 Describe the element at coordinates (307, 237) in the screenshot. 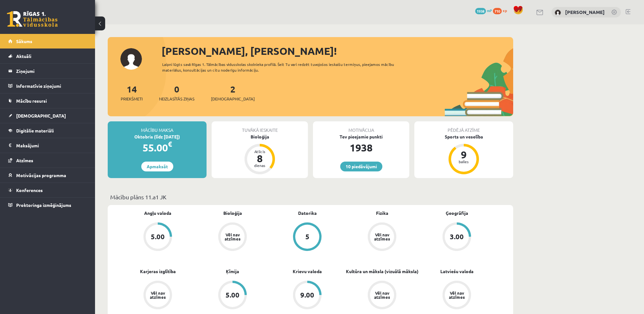

I see `div: 5` at that location.